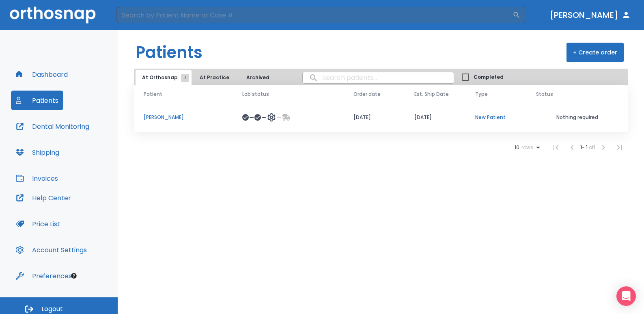  What do you see at coordinates (52, 309) in the screenshot?
I see `span: Logout` at bounding box center [52, 309].